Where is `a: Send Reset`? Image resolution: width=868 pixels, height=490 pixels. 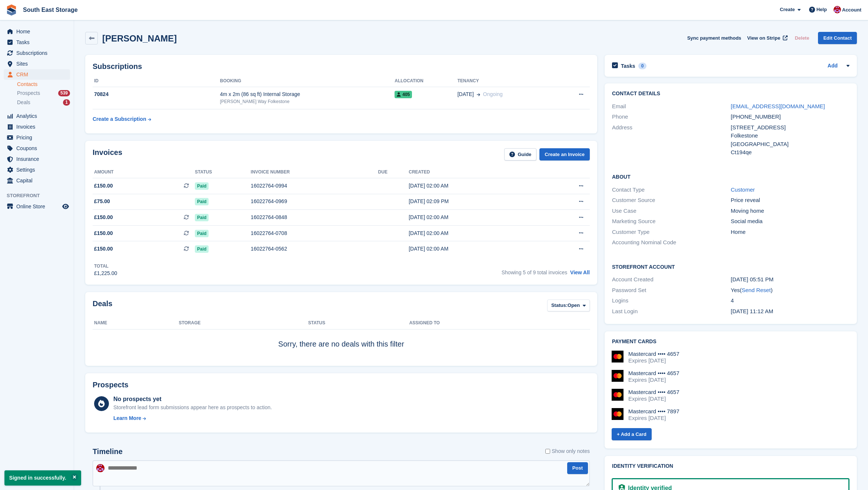 a: Send Reset is located at coordinates (756, 290).